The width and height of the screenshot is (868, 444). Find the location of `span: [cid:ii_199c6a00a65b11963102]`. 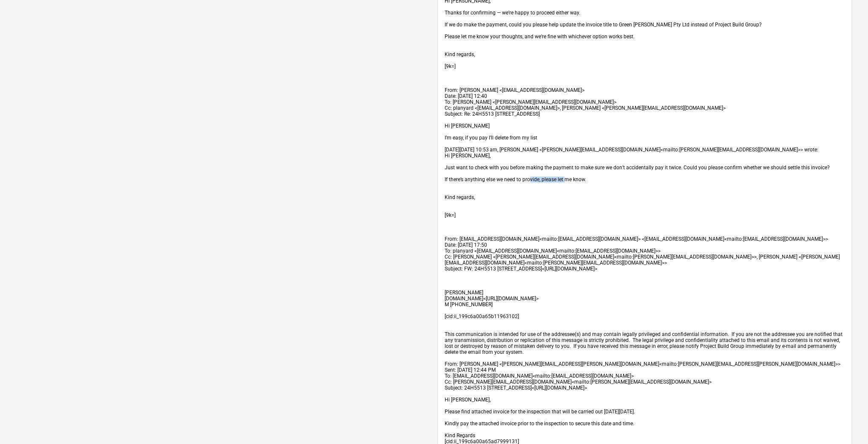

span: [cid:ii_199c6a00a65b11963102] is located at coordinates (482, 316).